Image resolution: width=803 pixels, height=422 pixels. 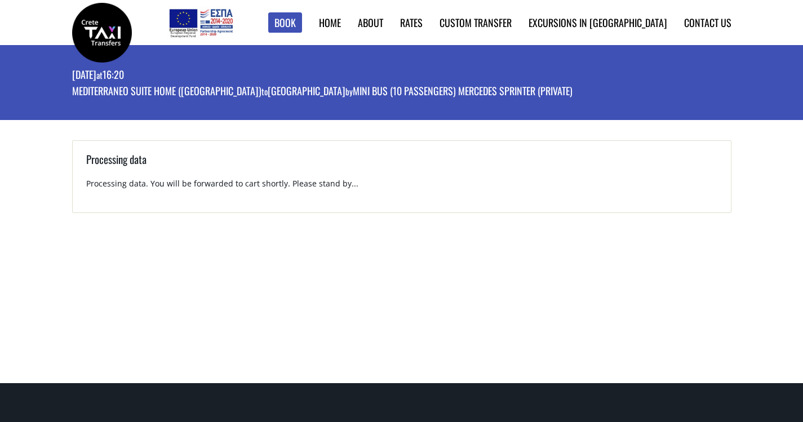 What do you see at coordinates (285, 23) in the screenshot?
I see `a: Book` at bounding box center [285, 23].